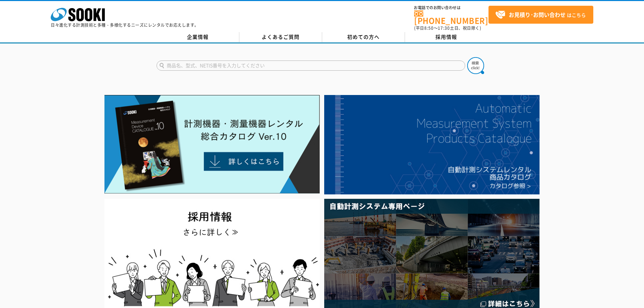  I want to click on a: お見積り･お問い合わせはこちら, so click(540, 14).